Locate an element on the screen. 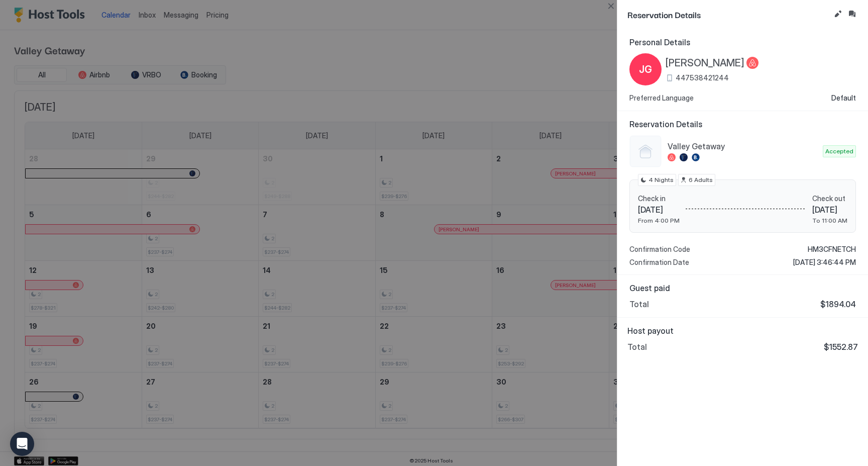 The width and height of the screenshot is (868, 466). span: To 11:00 AM is located at coordinates (830, 220).